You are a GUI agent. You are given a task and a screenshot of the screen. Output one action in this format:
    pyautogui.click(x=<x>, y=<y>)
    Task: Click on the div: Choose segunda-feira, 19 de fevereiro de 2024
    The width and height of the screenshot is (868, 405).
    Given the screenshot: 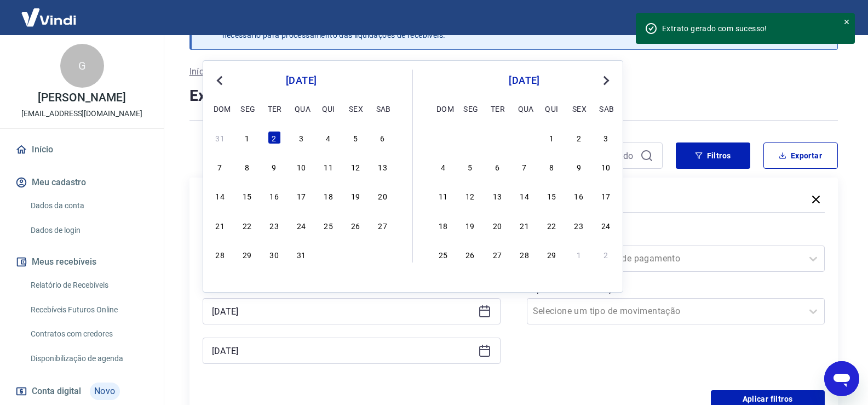 What is the action you would take?
    pyautogui.click(x=470, y=225)
    